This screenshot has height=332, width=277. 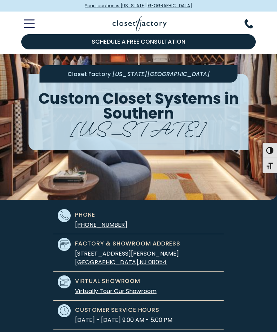 I want to click on span: Virtual Showroom, so click(x=107, y=281).